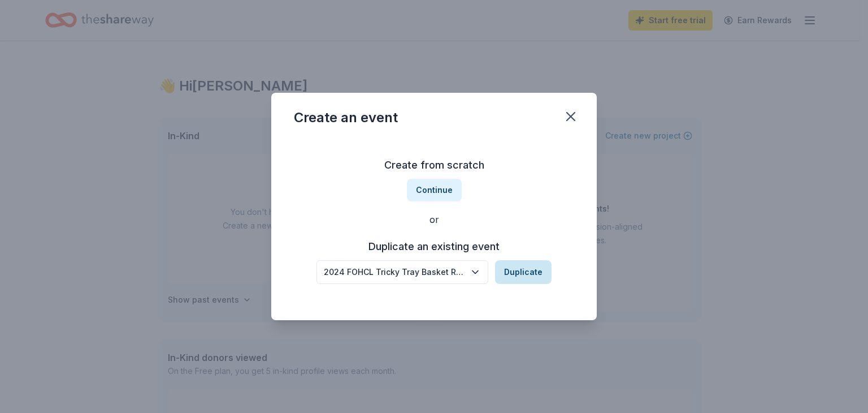 The image size is (868, 413). I want to click on div: or, so click(434, 220).